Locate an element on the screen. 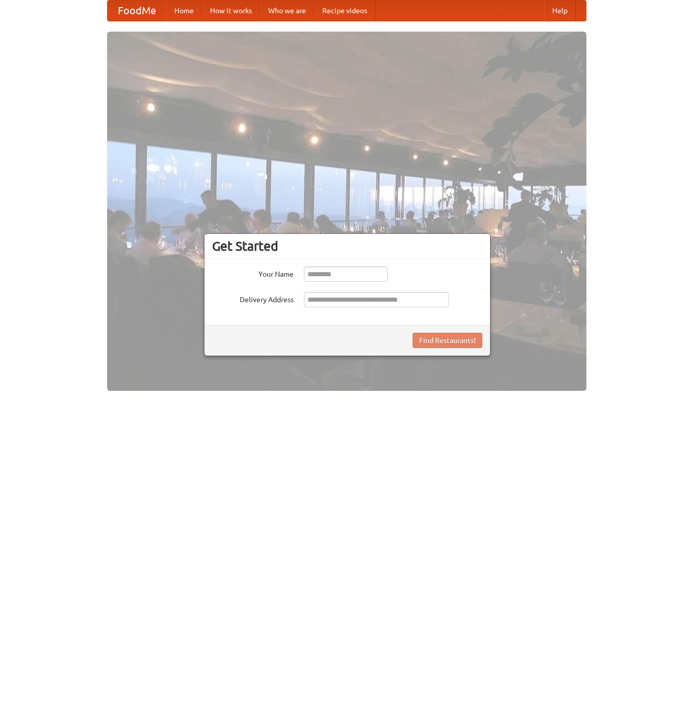  a: Who we are is located at coordinates (287, 11).